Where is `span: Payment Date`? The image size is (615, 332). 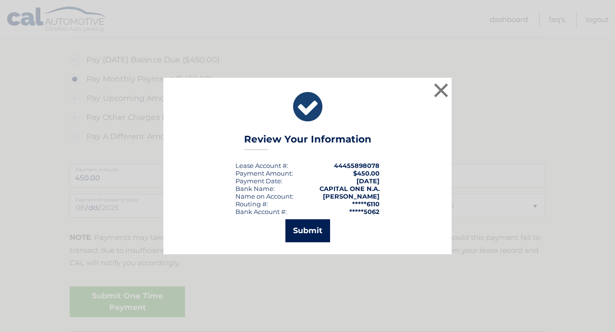 span: Payment Date is located at coordinates (258, 181).